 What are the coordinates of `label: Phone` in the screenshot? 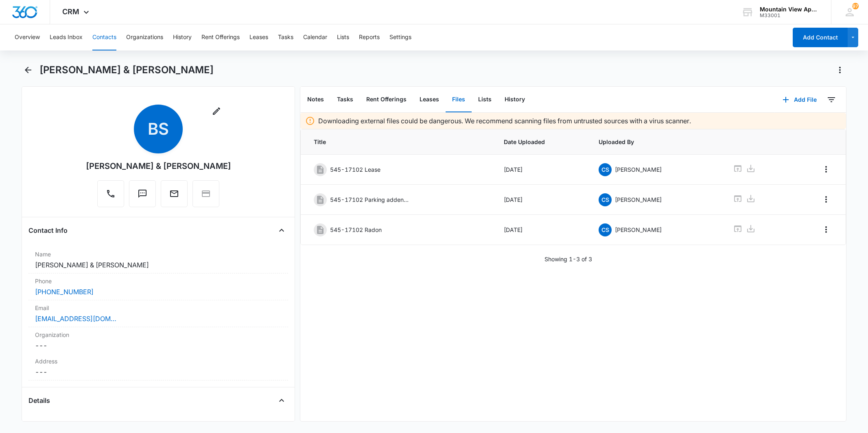 It's located at (158, 281).